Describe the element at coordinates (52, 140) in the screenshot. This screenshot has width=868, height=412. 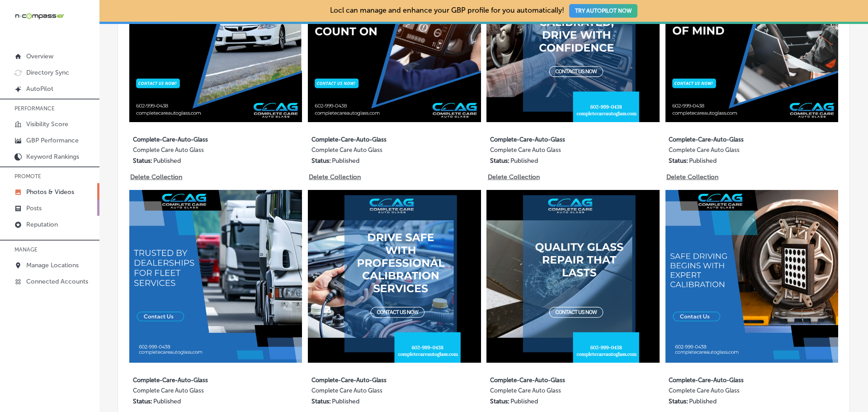
I see `p: GBP Performance` at that location.